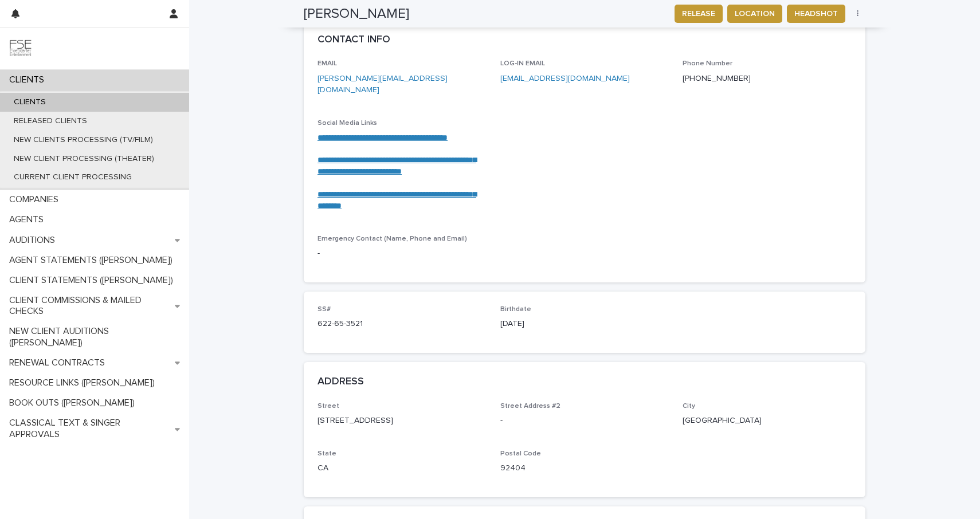 Image resolution: width=980 pixels, height=519 pixels. I want to click on span: Postal Code, so click(521, 454).